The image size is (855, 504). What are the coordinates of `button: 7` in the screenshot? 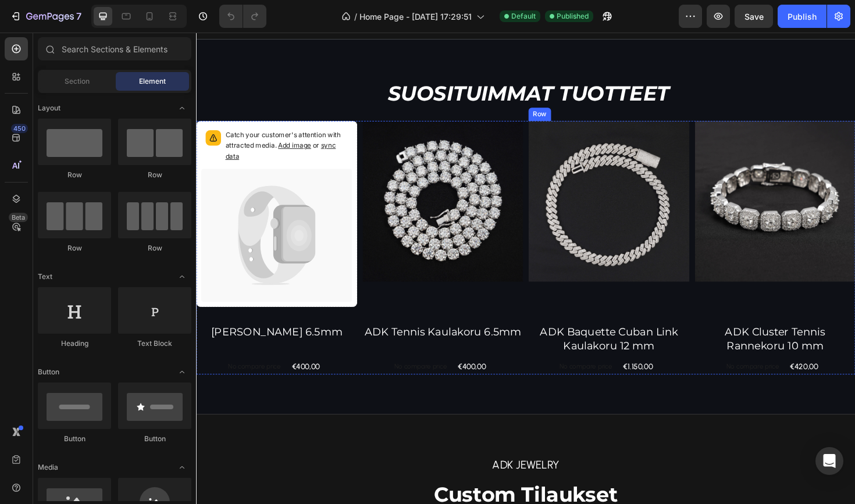 It's located at (45, 16).